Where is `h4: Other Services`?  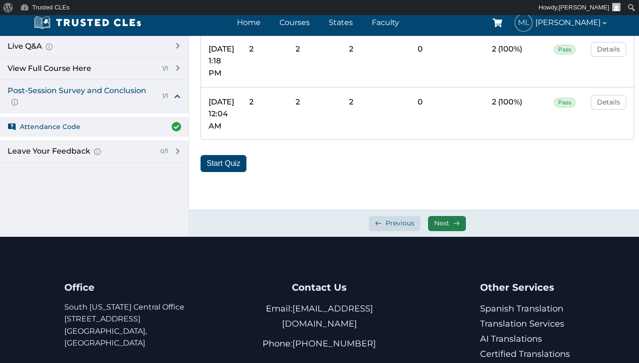
h4: Other Services is located at coordinates (527, 288).